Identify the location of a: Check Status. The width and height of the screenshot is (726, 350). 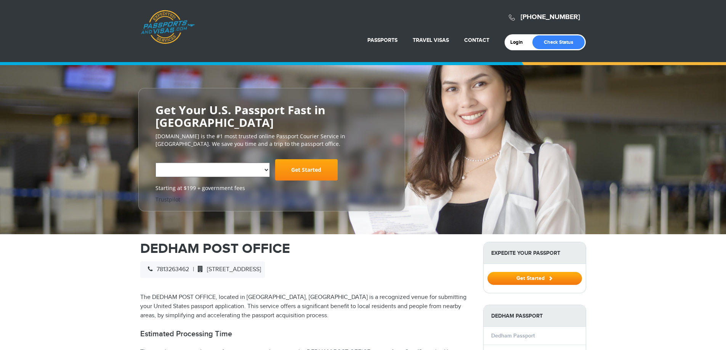
(559, 42).